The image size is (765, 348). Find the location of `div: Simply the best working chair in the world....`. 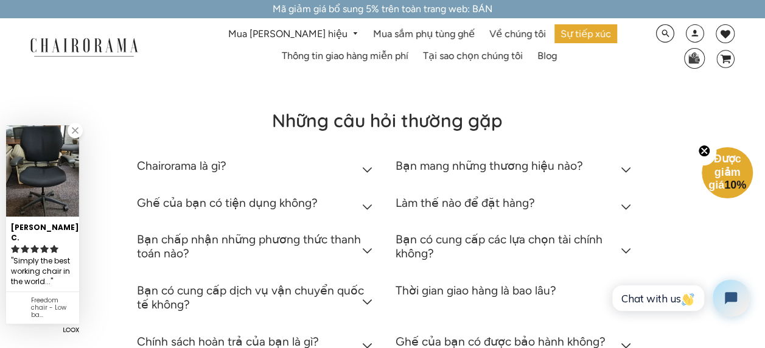

div: Simply the best working chair in the world.... is located at coordinates (43, 271).